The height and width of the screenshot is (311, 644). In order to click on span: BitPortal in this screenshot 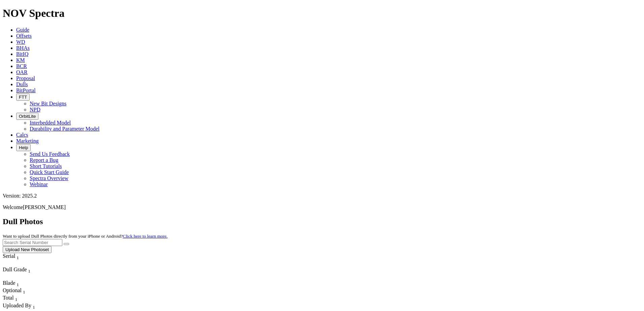, I will do `click(26, 90)`.